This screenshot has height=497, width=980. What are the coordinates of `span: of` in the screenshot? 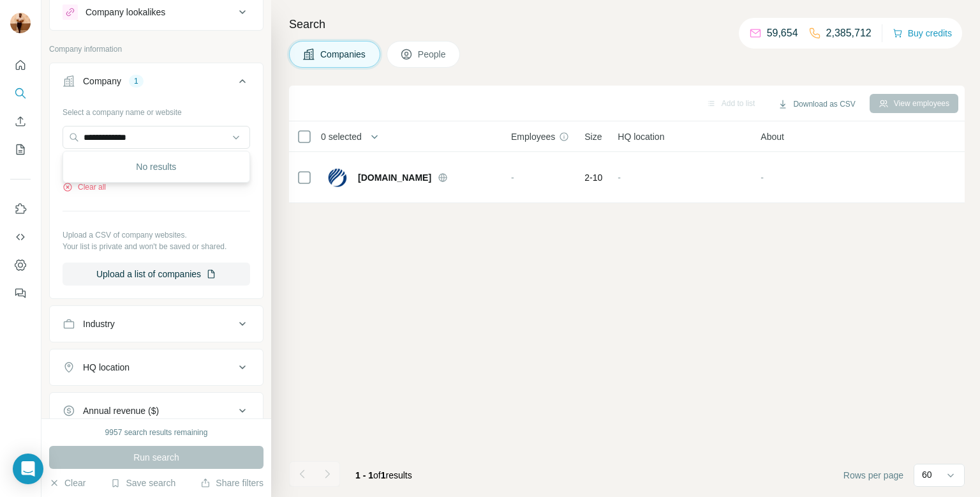 It's located at (377, 475).